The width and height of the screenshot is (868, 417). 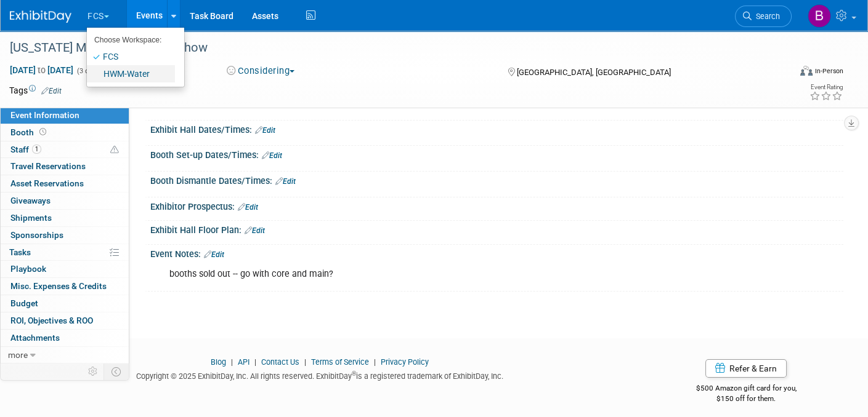 I want to click on div: Booth Set-up Dates/Times:, so click(x=497, y=154).